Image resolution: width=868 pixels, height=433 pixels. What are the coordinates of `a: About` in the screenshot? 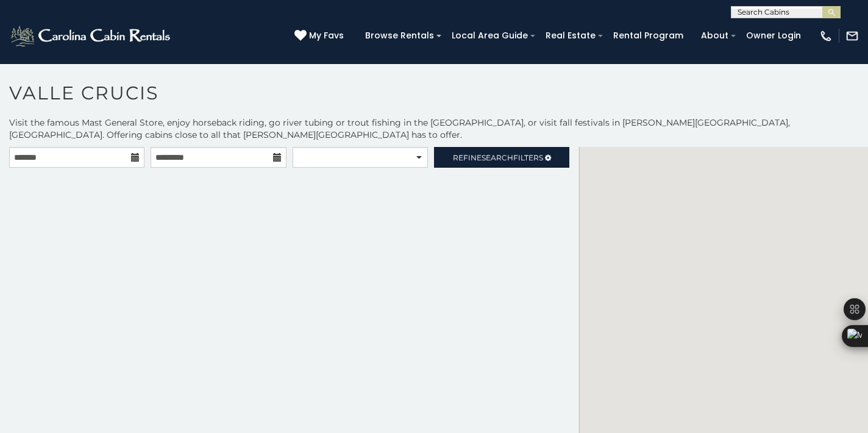 It's located at (714, 36).